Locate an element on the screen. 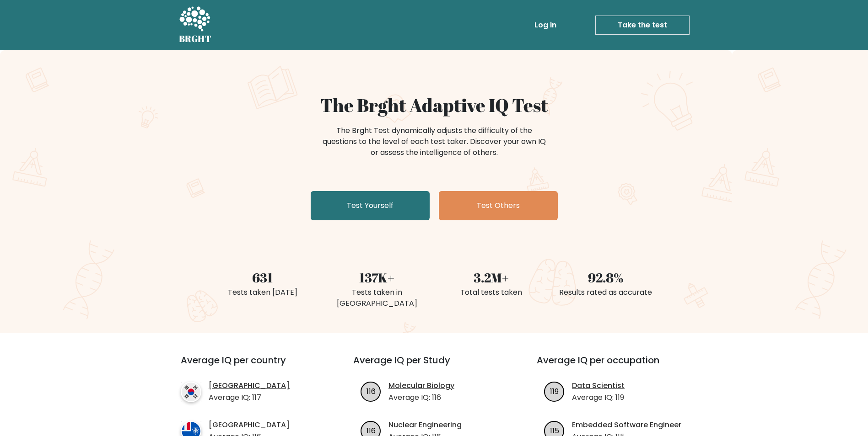  h5: BRGHT is located at coordinates (195, 39).